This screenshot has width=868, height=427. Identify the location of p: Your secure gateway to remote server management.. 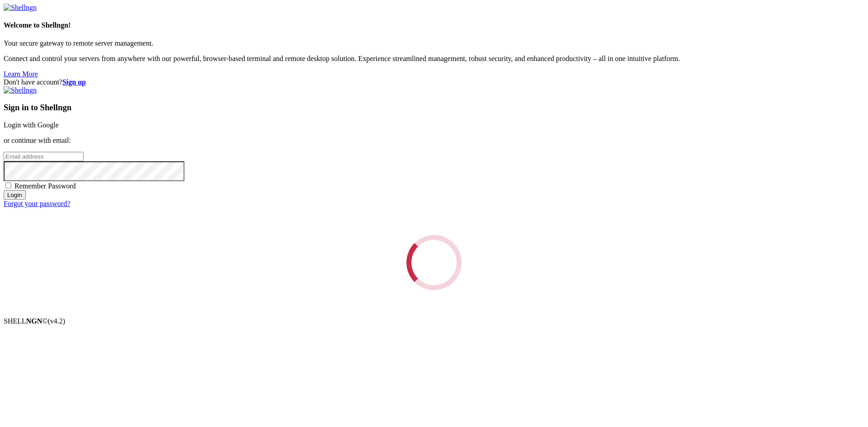
(434, 43).